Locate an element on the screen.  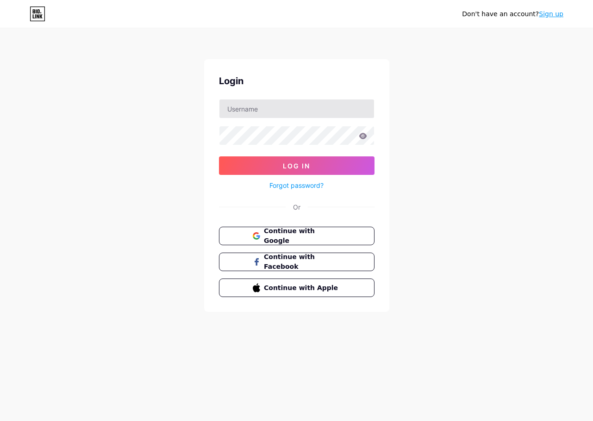
div: Don't have an account? is located at coordinates (513, 14).